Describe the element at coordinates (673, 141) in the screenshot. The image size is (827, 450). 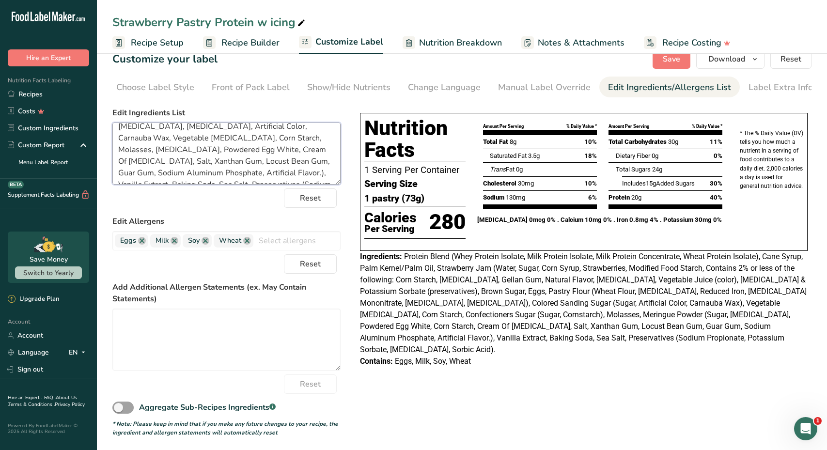
I see `span: 30g` at that location.